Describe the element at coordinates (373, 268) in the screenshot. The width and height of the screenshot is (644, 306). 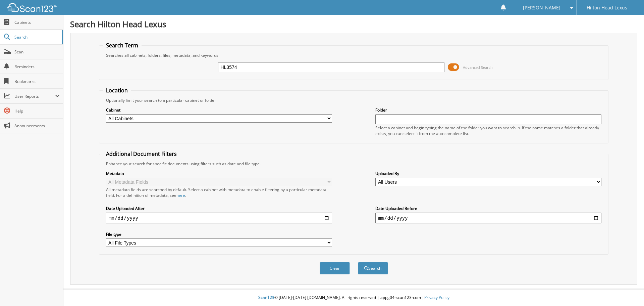
I see `button: Search` at that location.